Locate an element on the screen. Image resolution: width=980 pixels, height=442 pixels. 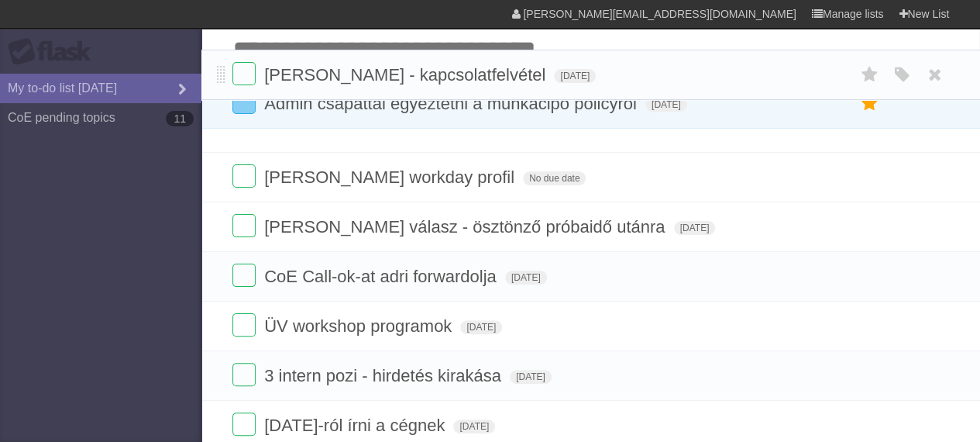
span: No due date is located at coordinates (554, 178).